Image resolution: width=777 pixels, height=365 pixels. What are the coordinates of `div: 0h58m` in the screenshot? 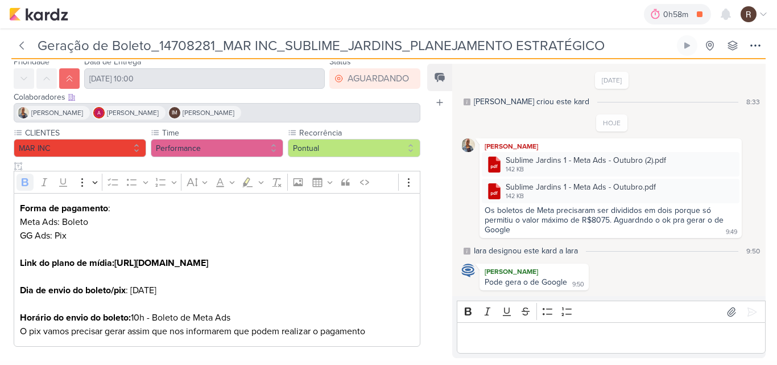 It's located at (678, 14).